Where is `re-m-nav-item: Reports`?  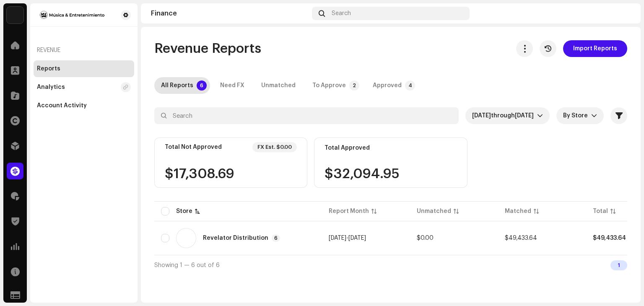 re-m-nav-item: Reports is located at coordinates (84, 69).